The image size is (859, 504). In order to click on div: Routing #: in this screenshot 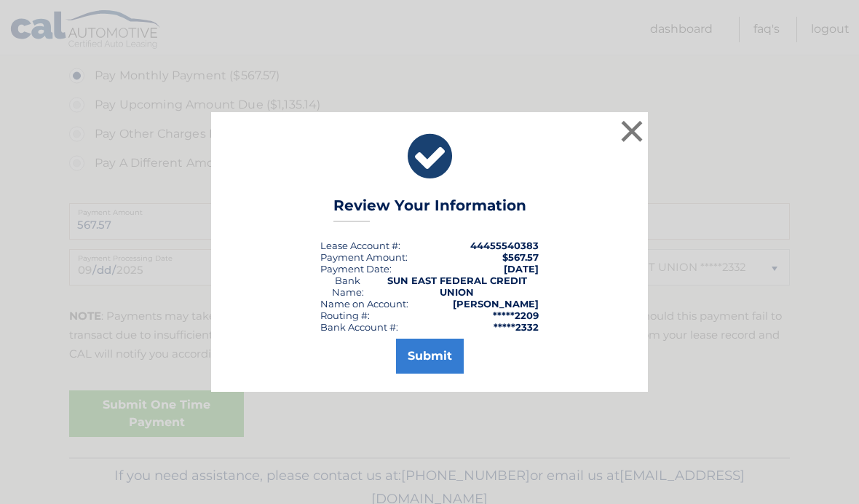, I will do `click(345, 315)`.